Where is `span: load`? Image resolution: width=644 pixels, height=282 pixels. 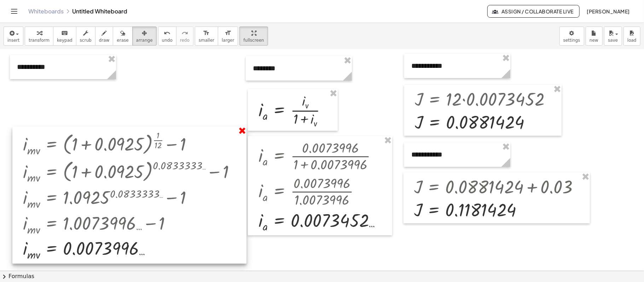 span: load is located at coordinates (632, 40).